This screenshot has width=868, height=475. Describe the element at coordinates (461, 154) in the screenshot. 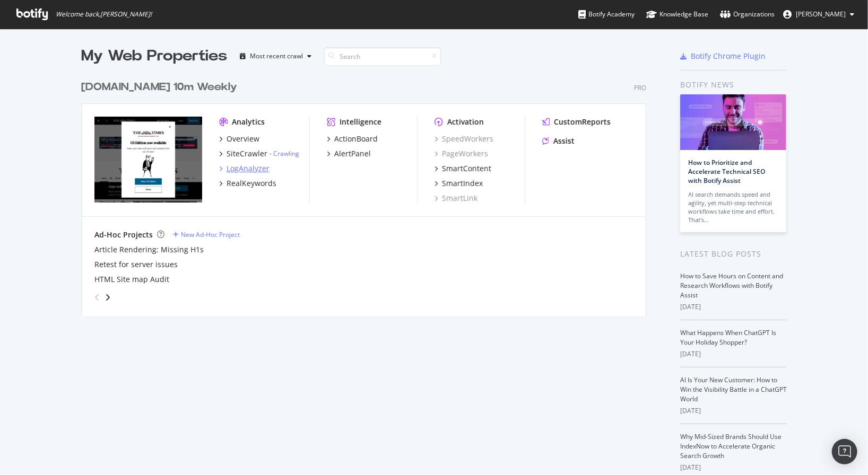

I see `div: PageWorkers` at that location.